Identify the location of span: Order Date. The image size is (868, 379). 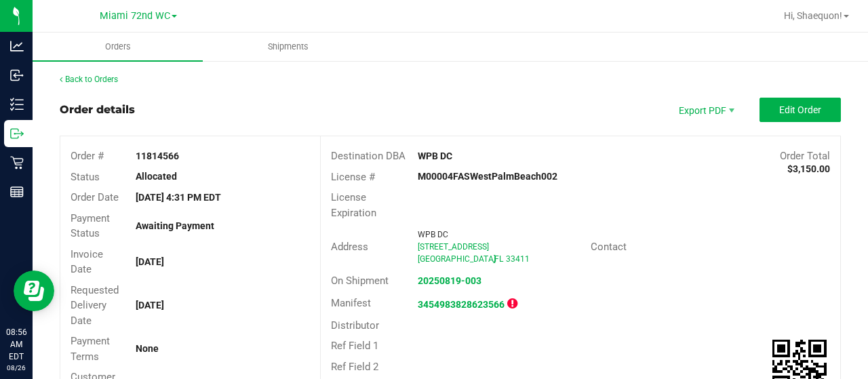
(94, 197).